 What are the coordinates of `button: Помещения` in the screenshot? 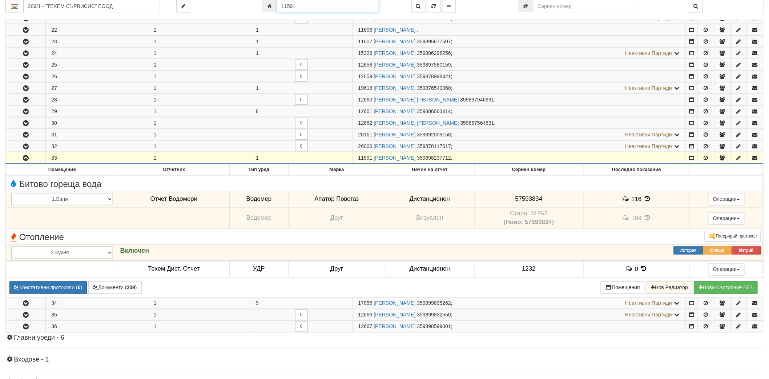 It's located at (623, 288).